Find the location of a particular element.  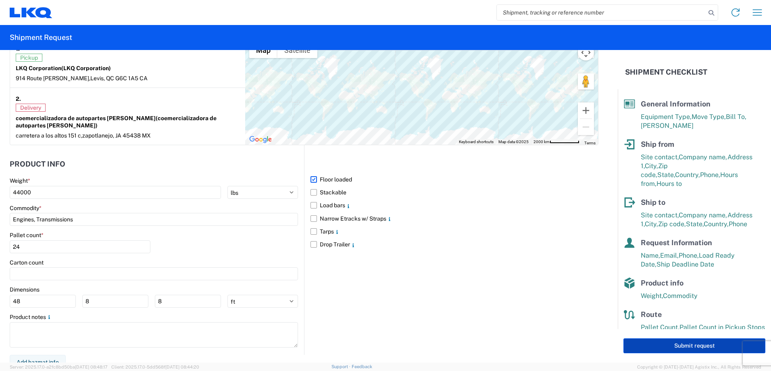

button: Map camera controls is located at coordinates (586, 52).